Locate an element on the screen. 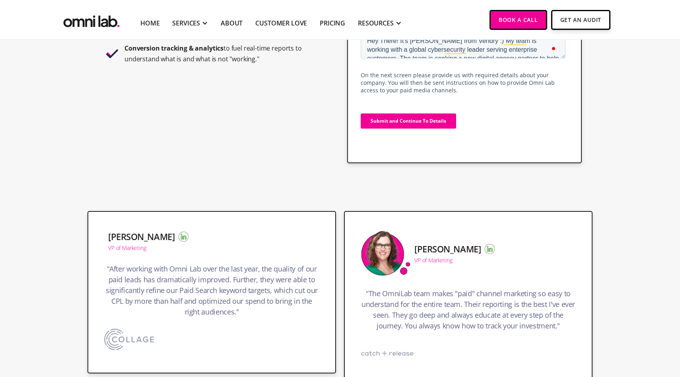 The image size is (680, 377). div: SERVICES is located at coordinates (186, 23).